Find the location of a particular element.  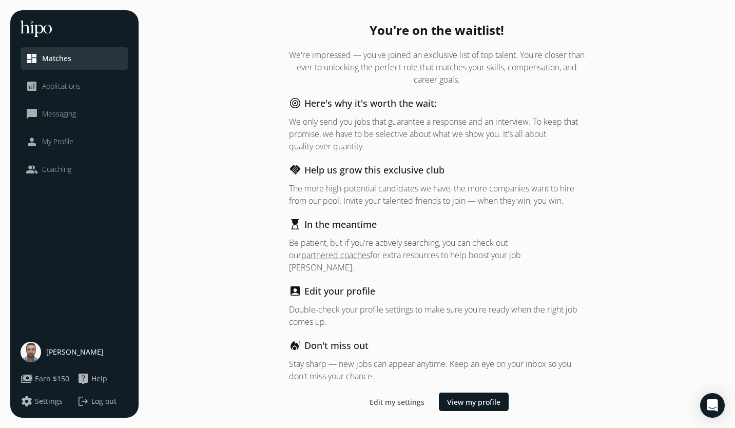

span: Coaching is located at coordinates (56, 169).